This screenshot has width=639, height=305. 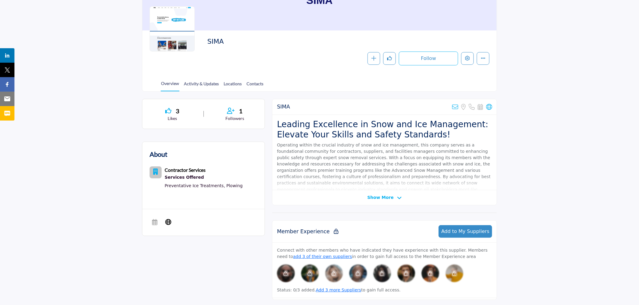 I want to click on p: Followers, so click(x=235, y=118).